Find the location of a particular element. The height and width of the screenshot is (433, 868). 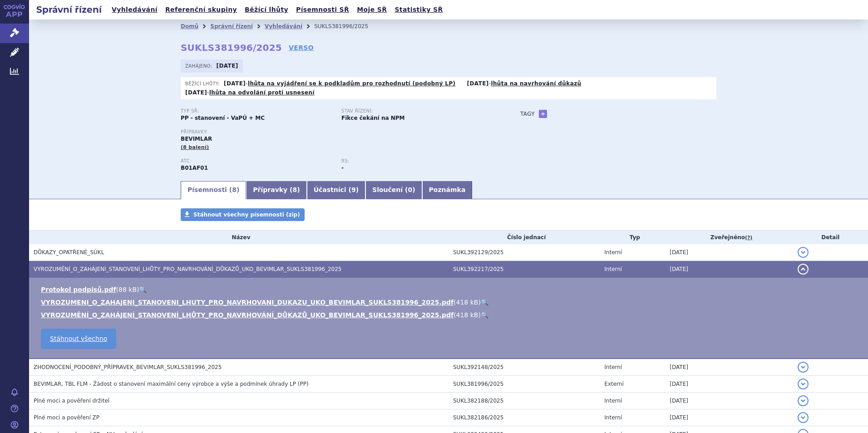

th: Číslo jednací is located at coordinates (524, 237).